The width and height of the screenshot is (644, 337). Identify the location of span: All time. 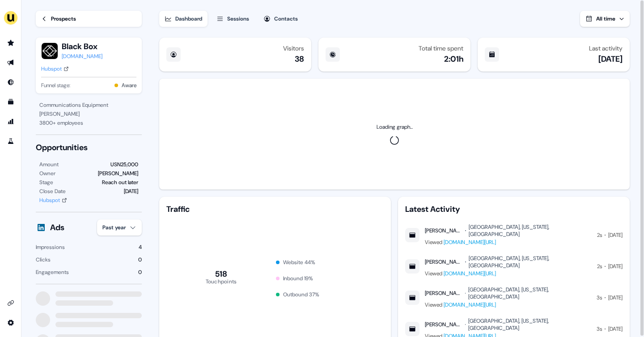
(606, 19).